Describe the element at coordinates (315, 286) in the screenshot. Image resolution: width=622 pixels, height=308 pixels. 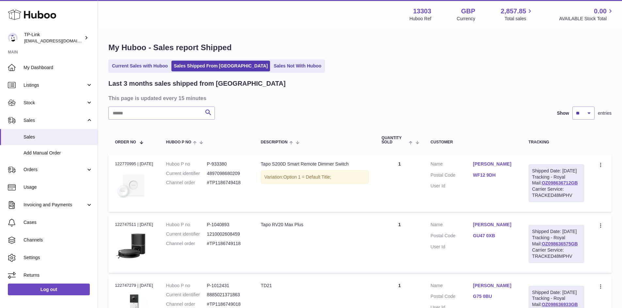
I see `div: TD21` at that location.